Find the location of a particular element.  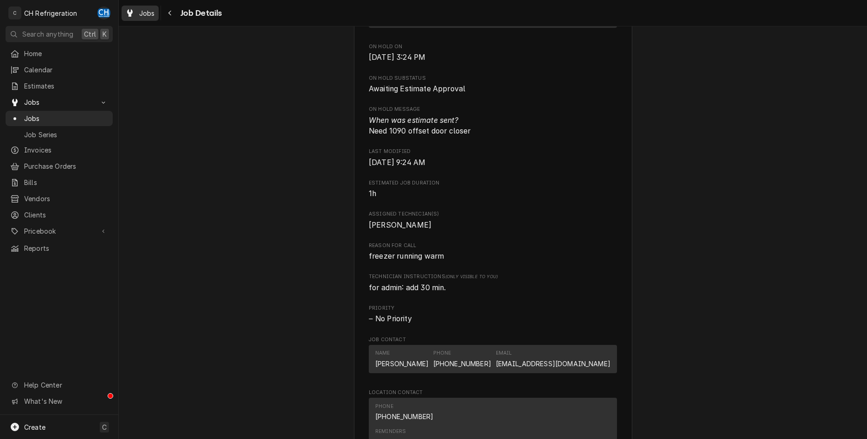

span: What's New is located at coordinates (65, 401).